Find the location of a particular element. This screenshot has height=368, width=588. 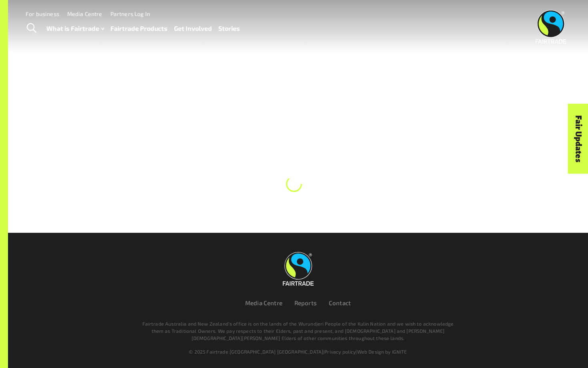

a: What is Fairtrade is located at coordinates (75, 28).